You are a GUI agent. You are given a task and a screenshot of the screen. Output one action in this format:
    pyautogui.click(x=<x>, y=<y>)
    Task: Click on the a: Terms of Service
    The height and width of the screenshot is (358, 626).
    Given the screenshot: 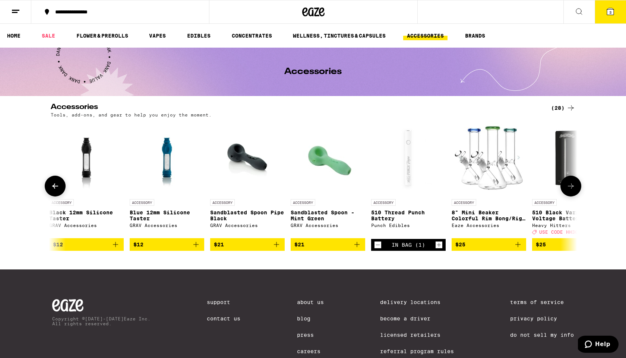 What is the action you would take?
    pyautogui.click(x=542, y=302)
    